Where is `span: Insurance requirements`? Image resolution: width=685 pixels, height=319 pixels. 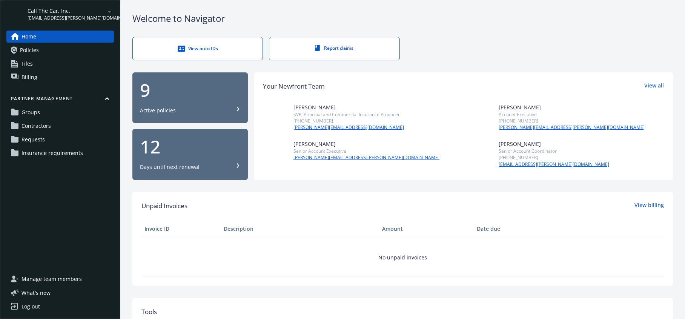
span: Insurance requirements is located at coordinates (52, 153).